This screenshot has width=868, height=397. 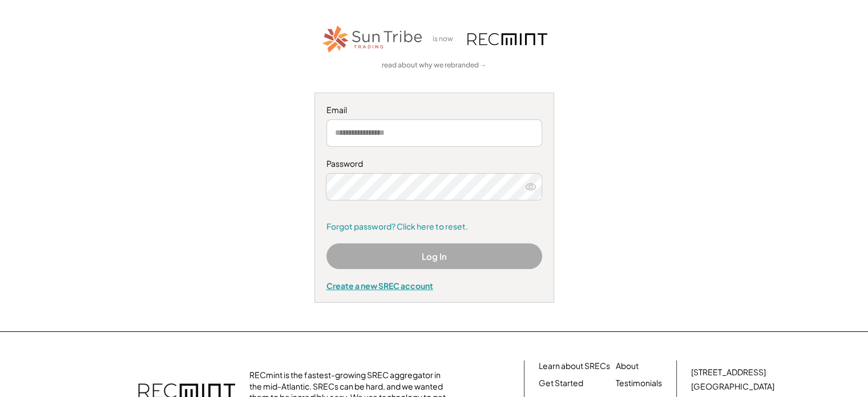 I want to click on a: Forgot password? Click here to reset., so click(x=435, y=227).